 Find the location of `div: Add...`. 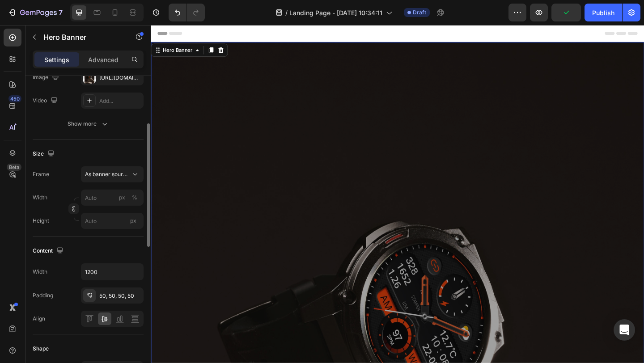

div: Add... is located at coordinates (120, 101).